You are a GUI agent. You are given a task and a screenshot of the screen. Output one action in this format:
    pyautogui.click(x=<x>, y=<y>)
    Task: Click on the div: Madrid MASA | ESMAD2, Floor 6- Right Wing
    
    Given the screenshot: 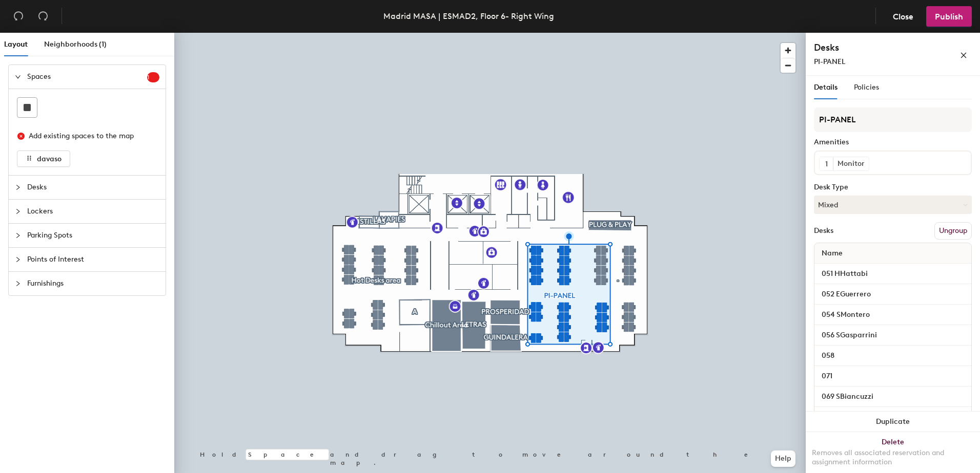 What is the action you would take?
    pyautogui.click(x=468, y=16)
    